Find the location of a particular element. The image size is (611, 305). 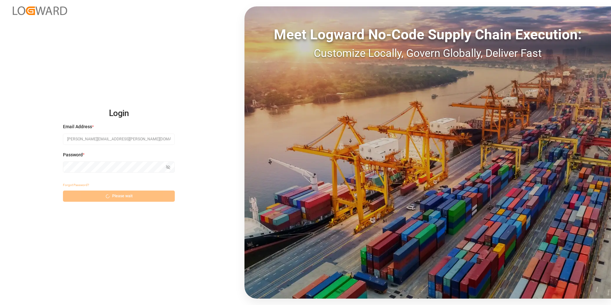

span: Password is located at coordinates (73, 155).